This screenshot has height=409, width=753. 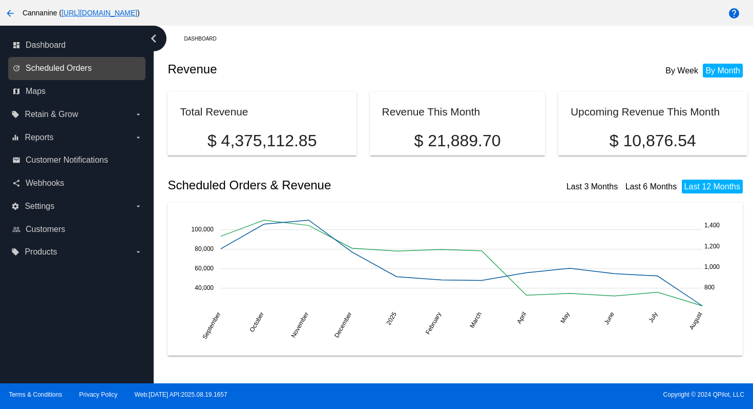 I want to click on span: Products, so click(x=40, y=252).